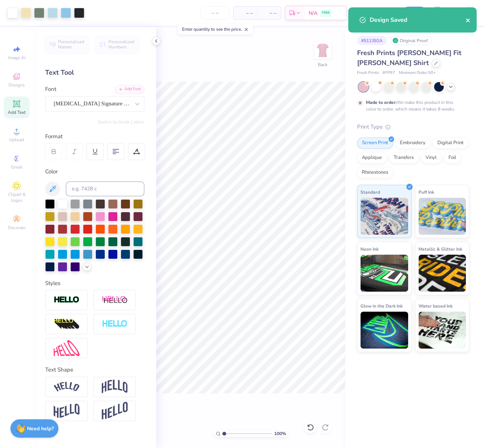 The width and height of the screenshot is (484, 448). Describe the element at coordinates (71, 44) in the screenshot. I see `span: Personalized Names` at that location.